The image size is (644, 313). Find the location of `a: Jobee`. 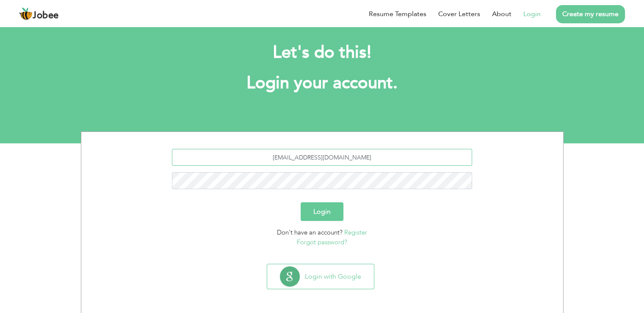

a: Jobee is located at coordinates (39, 14).